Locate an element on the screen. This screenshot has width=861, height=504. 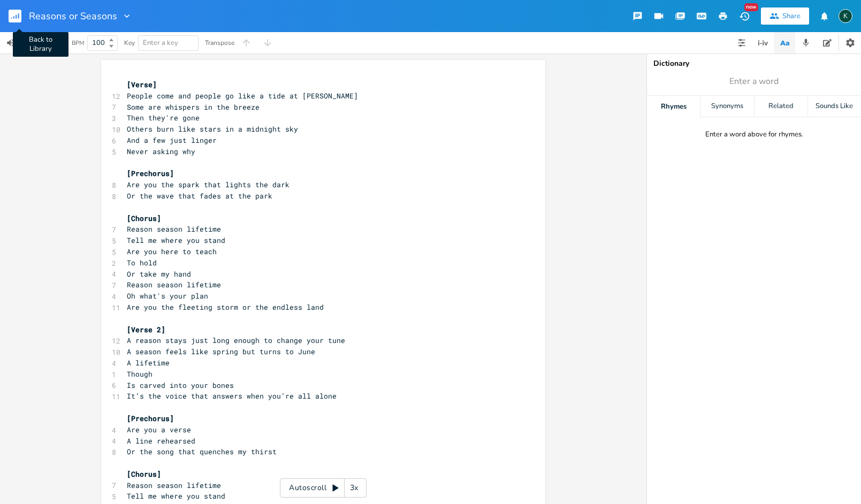
div: Key is located at coordinates (129, 43).